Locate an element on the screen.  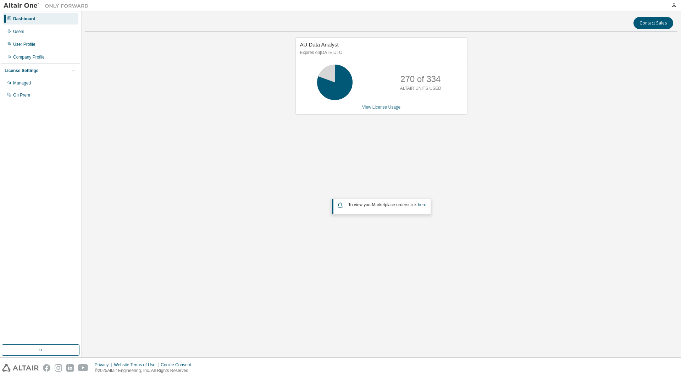
div: Dashboard is located at coordinates (24, 19).